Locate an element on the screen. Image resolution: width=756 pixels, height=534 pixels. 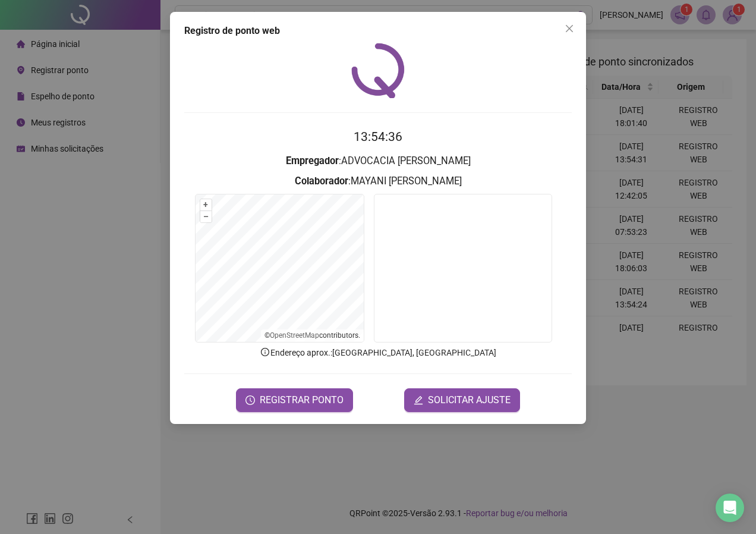
span: clock-circle is located at coordinates (250, 400).